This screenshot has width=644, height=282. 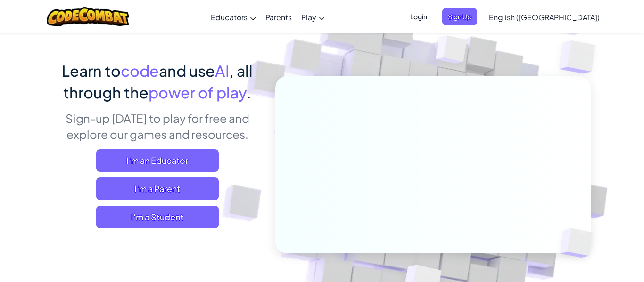 What do you see at coordinates (233, 17) in the screenshot?
I see `a: Educators` at bounding box center [233, 17].